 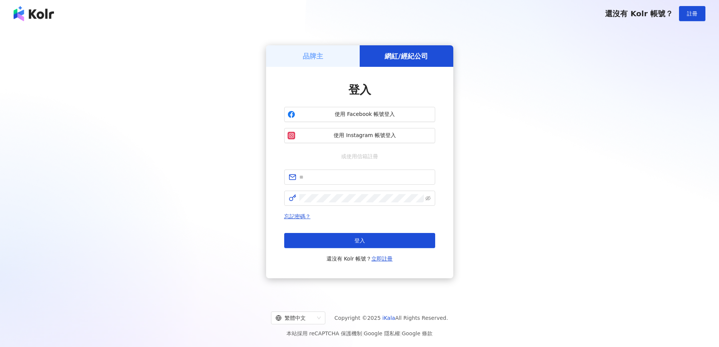 I want to click on a: 立即註冊, so click(x=382, y=258).